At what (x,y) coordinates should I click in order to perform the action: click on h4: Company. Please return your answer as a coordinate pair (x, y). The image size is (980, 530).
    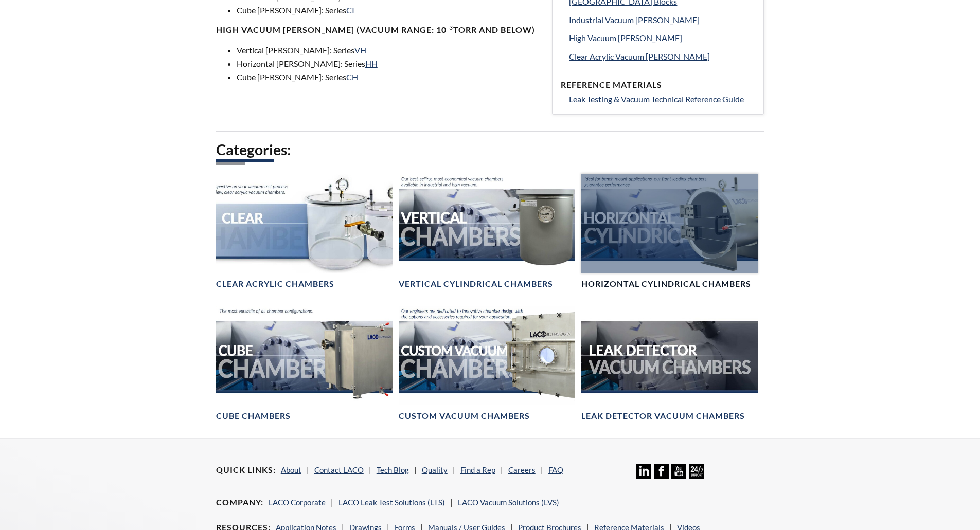
    Looking at the image, I should click on (240, 502).